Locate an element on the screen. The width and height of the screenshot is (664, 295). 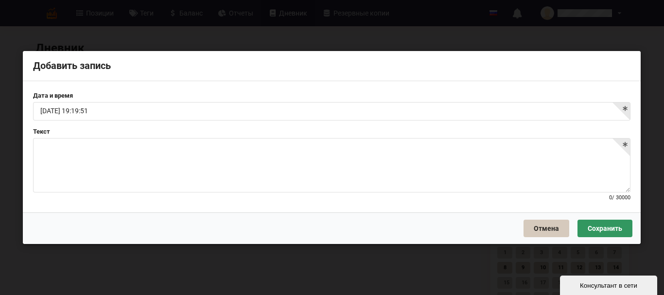
div: Добавить запись is located at coordinates (331, 66).